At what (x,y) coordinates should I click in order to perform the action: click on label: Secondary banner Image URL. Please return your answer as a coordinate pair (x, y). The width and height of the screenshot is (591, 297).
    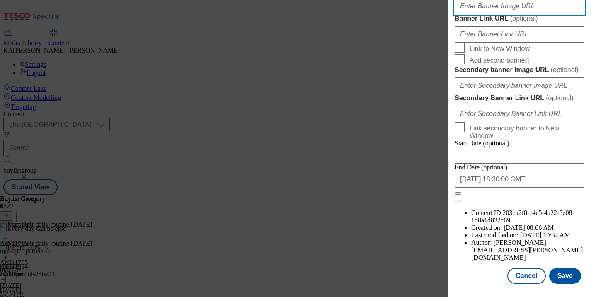
    Looking at the image, I should click on (520, 70).